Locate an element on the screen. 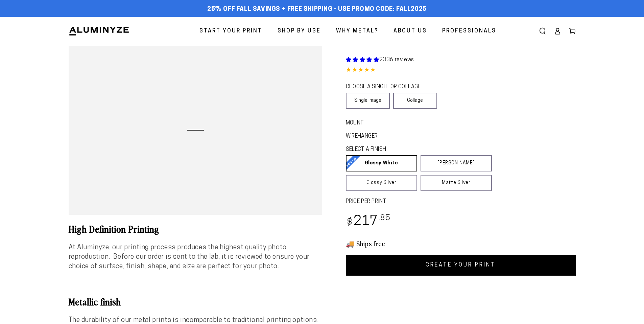 Image resolution: width=644 pixels, height=324 pixels. span: Shop By Use is located at coordinates (299, 32).